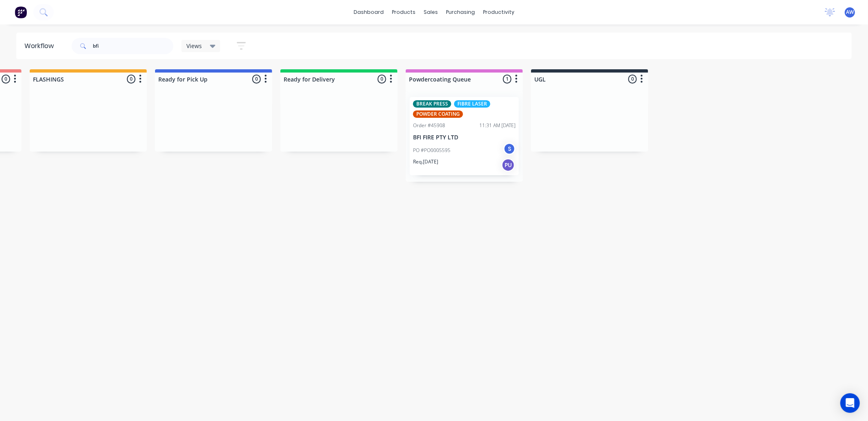 The height and width of the screenshot is (421, 868). I want to click on img: Factory, so click(21, 12).